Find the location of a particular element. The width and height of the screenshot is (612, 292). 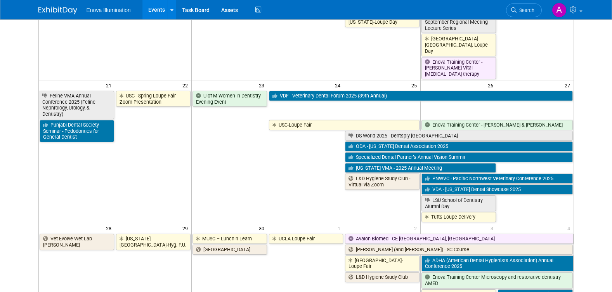

span: 24 is located at coordinates (339, 85).